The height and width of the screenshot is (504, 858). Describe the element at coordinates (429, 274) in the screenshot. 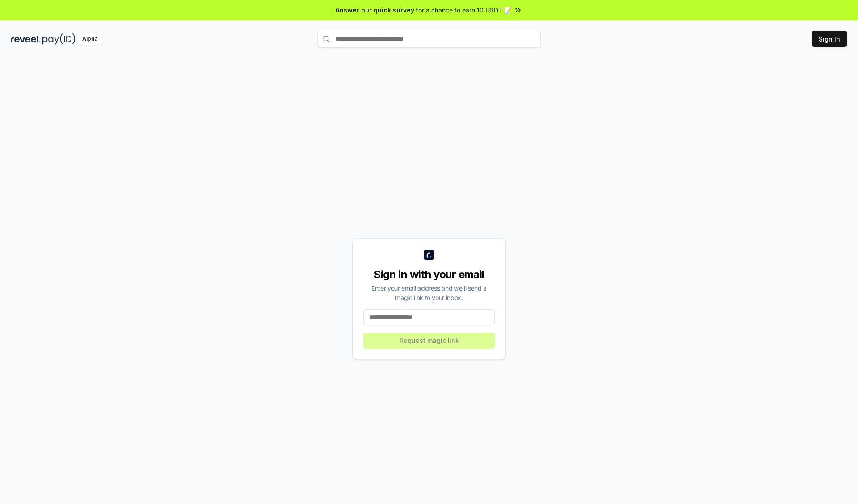

I see `div: Sign in with your email` at that location.